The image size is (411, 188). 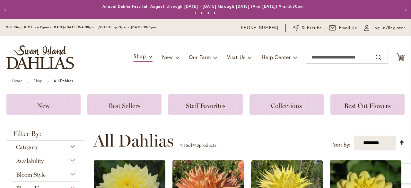 I want to click on a: Email Us, so click(x=343, y=28).